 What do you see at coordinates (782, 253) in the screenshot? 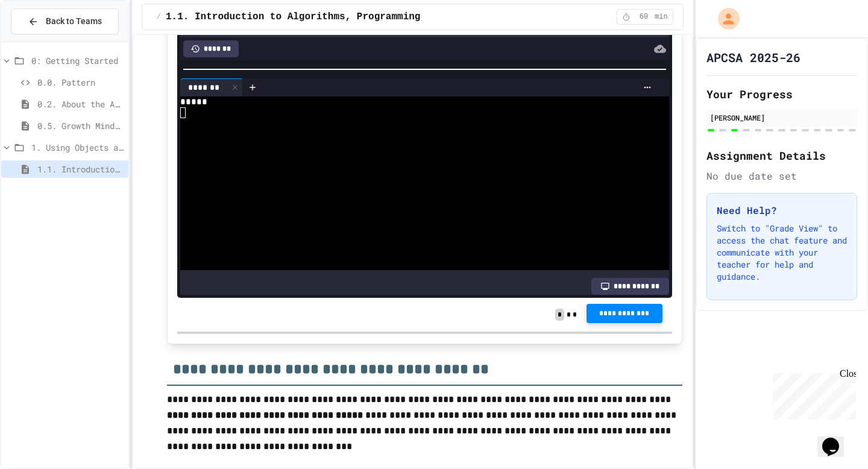
I see `p: Switch to "Grade View" to access the chat feature and communicate with your teacher for help and ...` at bounding box center [782, 253].